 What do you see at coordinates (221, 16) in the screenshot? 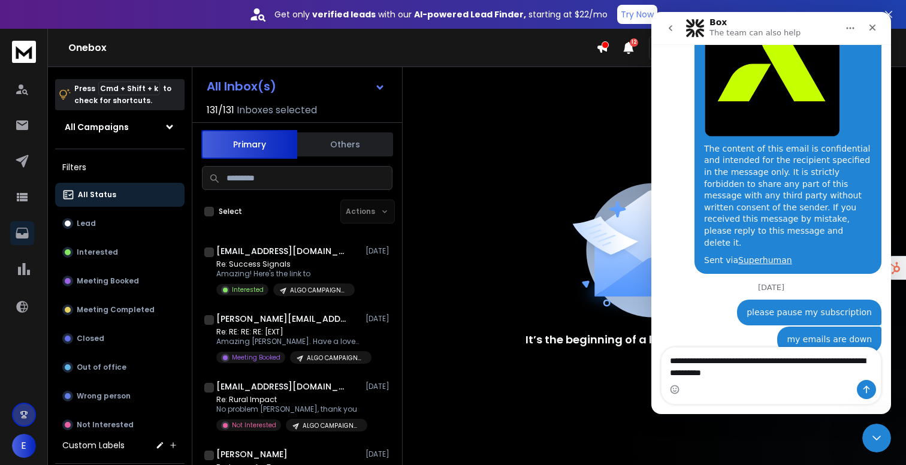
I see `div: Close` at bounding box center [221, 16].